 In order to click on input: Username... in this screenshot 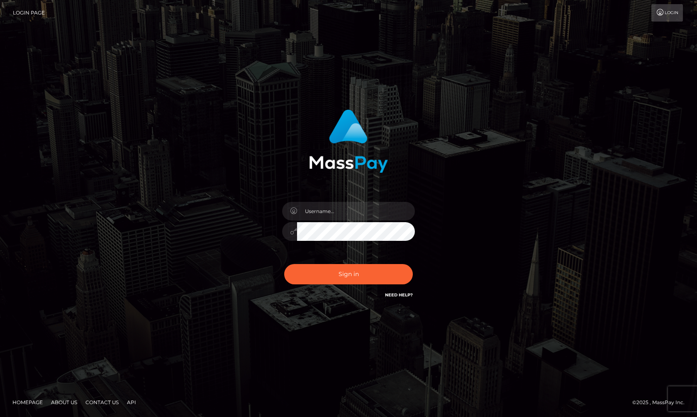, I will do `click(356, 211)`.